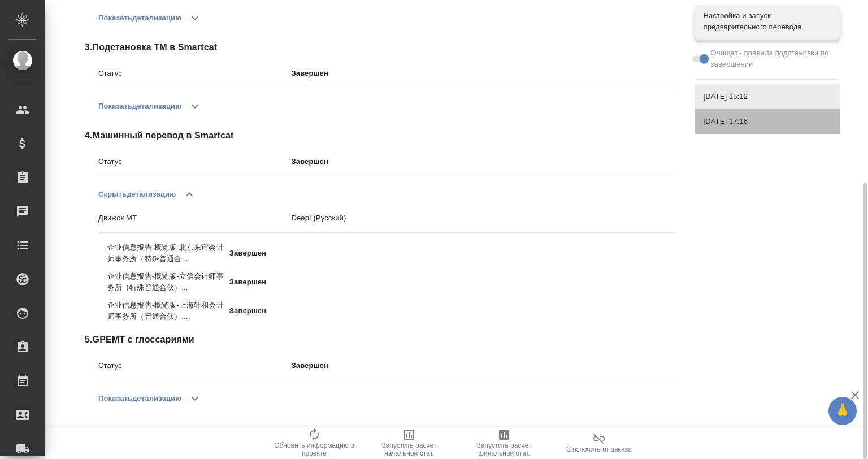  Describe the element at coordinates (168, 253) in the screenshot. I see `p: 企业信息报告-概览版-北京东审会计师事务所（特殊普通合...` at that location.